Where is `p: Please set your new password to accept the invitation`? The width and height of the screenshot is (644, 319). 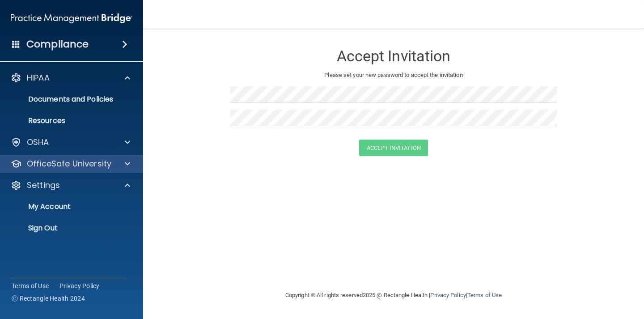 p: Please set your new password to accept the invitation is located at coordinates (394, 75).